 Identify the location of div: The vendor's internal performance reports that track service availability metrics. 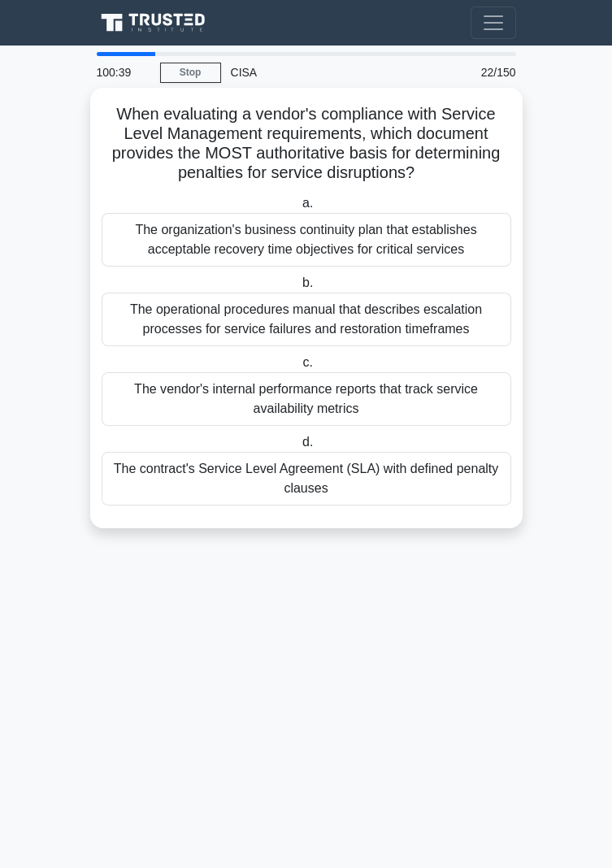
(306, 399).